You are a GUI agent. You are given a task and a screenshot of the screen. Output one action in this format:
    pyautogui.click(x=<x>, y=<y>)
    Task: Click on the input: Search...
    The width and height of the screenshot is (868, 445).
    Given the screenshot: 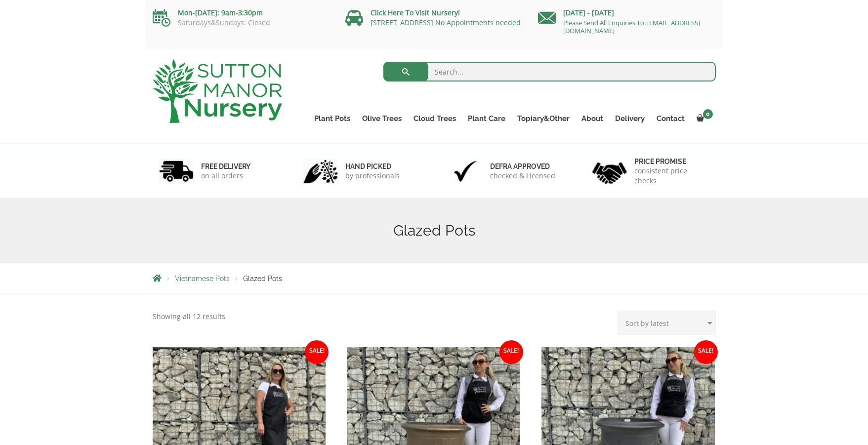 What is the action you would take?
    pyautogui.click(x=549, y=71)
    